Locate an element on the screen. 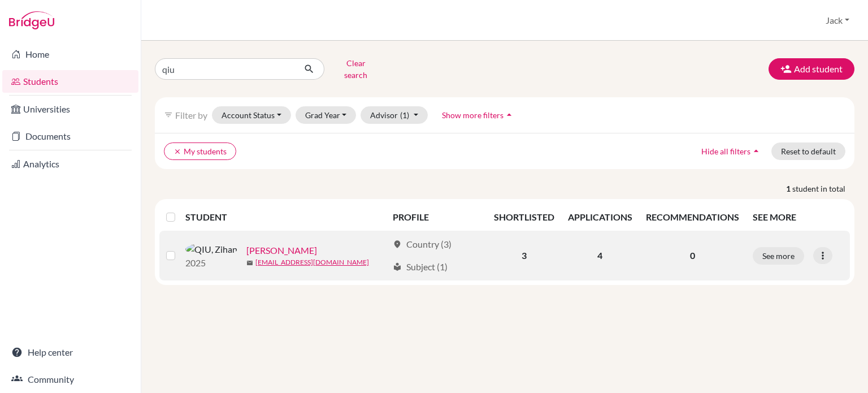 The height and width of the screenshot is (393, 868). img: QIU, Zihan is located at coordinates (211, 249).